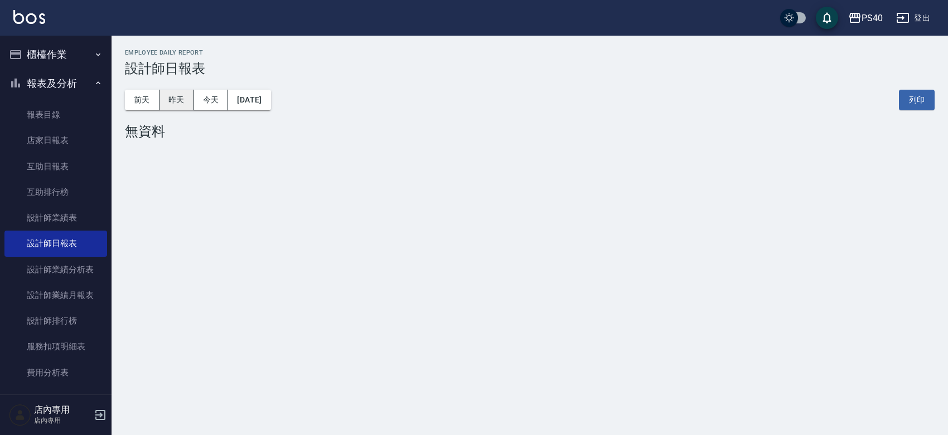 Image resolution: width=948 pixels, height=435 pixels. What do you see at coordinates (872, 18) in the screenshot?
I see `div: PS40` at bounding box center [872, 18].